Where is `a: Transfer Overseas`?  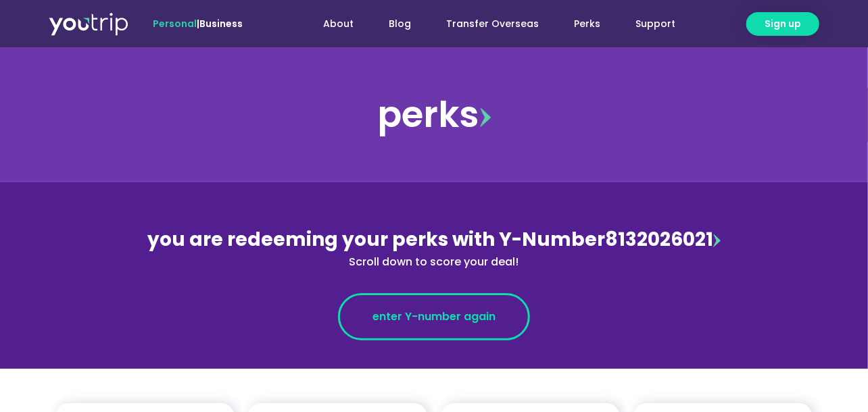 a: Transfer Overseas is located at coordinates (492, 23).